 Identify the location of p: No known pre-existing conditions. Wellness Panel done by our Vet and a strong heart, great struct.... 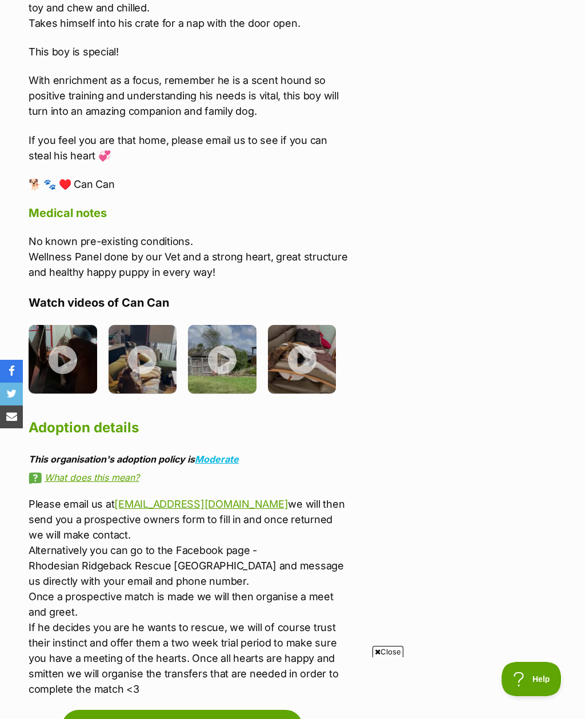
(188, 256).